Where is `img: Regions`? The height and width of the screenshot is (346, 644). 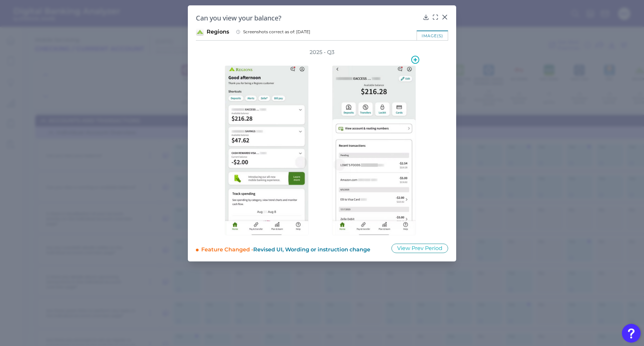
img: Regions is located at coordinates (200, 32).